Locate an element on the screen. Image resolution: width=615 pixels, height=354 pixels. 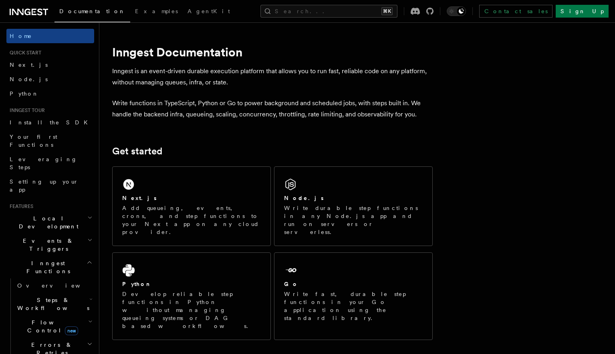
p: Write fast, durable step functions in your Go application using the standard library. is located at coordinates (353, 306).